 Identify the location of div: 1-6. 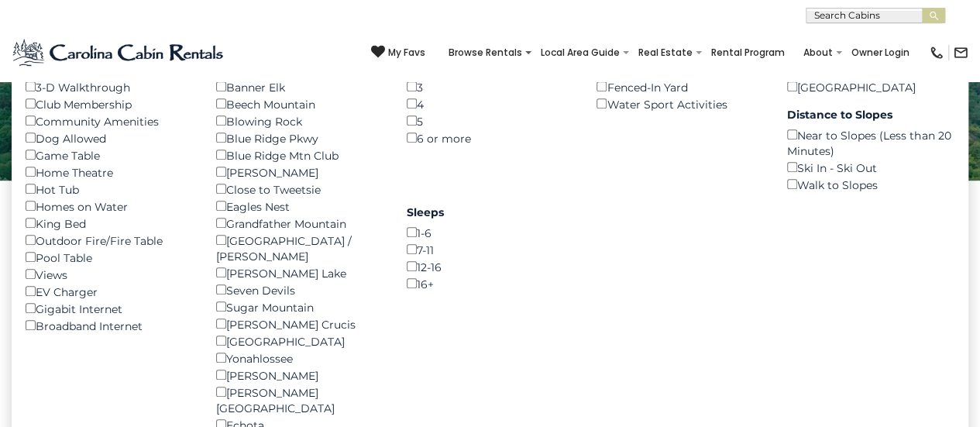
(490, 232).